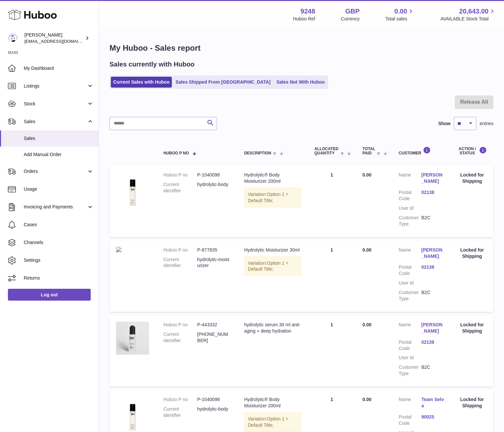 This screenshot has height=432, width=504. Describe the element at coordinates (369, 151) in the screenshot. I see `span: Total paid` at that location.